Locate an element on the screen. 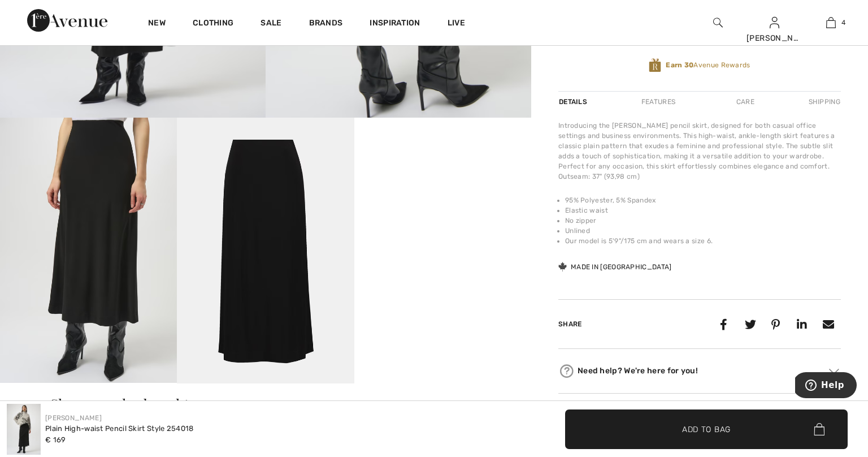 This screenshot has width=868, height=457. img: My Info is located at coordinates (774, 22).